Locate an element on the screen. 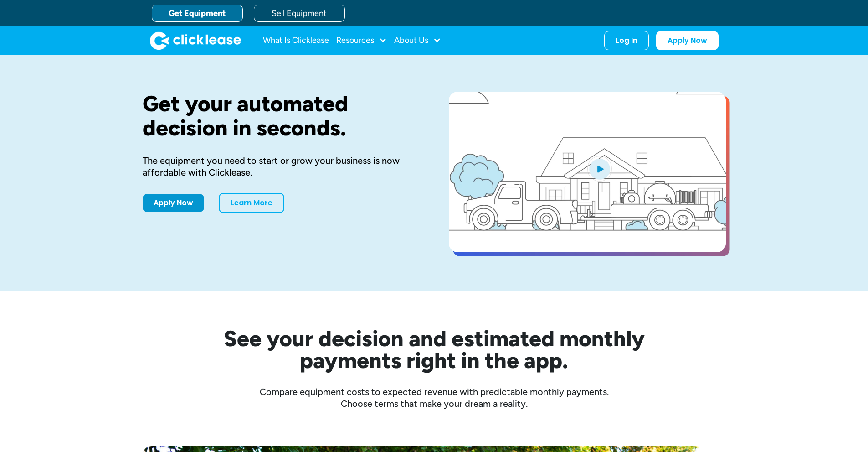 This screenshot has height=452, width=868. h1: Get your automated decision in seconds. is located at coordinates (281, 116).